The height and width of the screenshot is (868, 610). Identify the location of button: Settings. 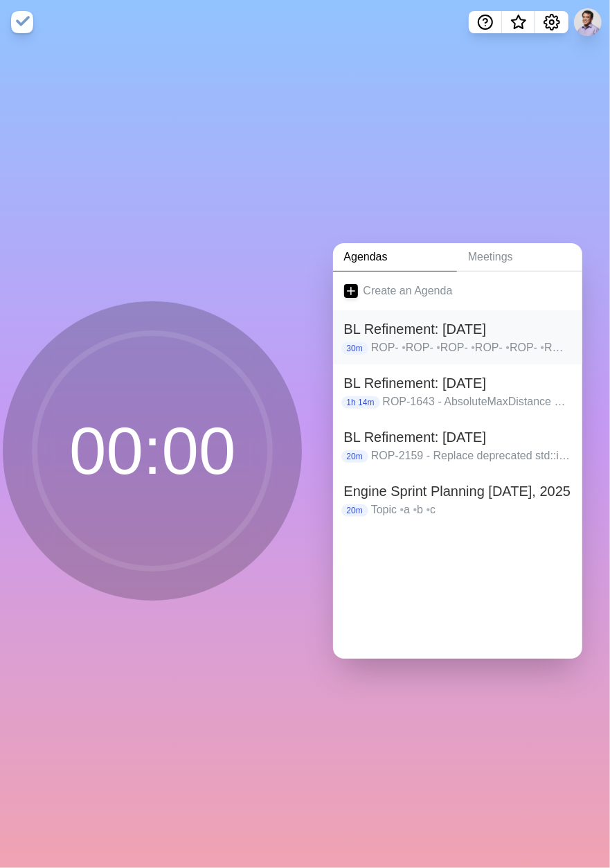
(552, 22).